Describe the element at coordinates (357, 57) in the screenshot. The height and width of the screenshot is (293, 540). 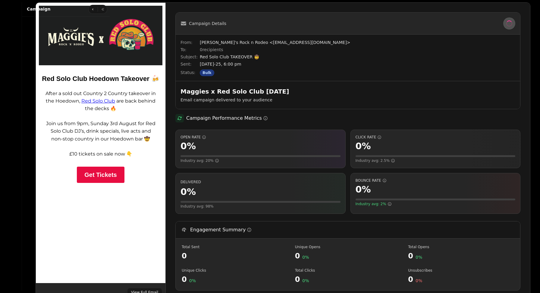
I see `span: Red Solo Club TAKEOVER 🤠` at that location.